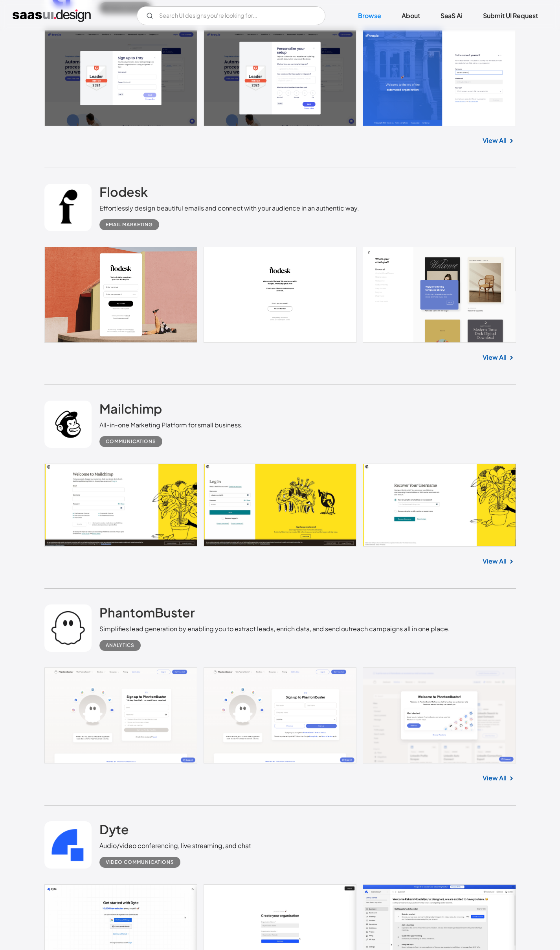 Image resolution: width=560 pixels, height=950 pixels. I want to click on div: All-in-one Marketing Platform for small business., so click(171, 426).